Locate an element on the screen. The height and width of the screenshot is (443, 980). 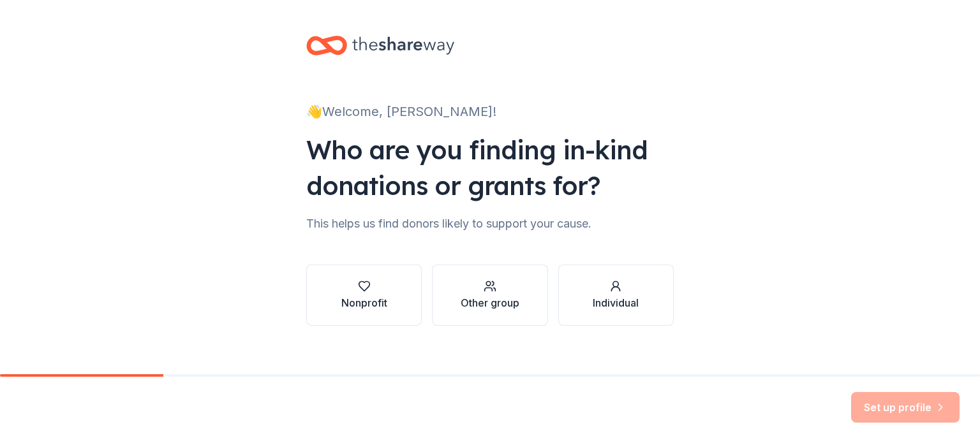
div: This helps us find donors likely to support your cause. is located at coordinates (490, 224).